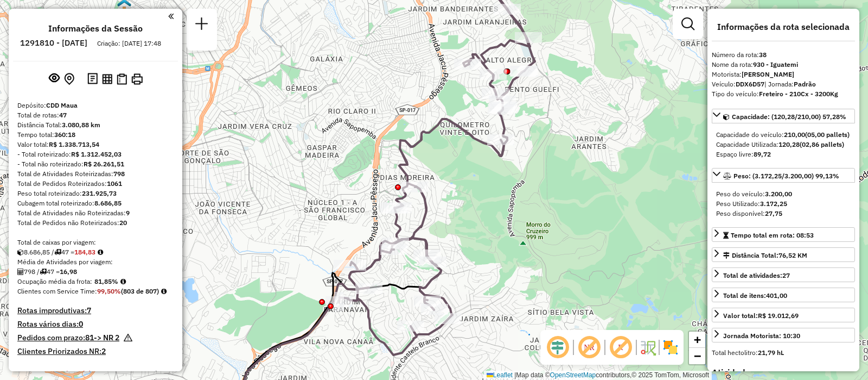 Image resolution: width=868 pixels, height=380 pixels. Describe the element at coordinates (756, 275) in the screenshot. I see `span: Total de atividades:` at that location.